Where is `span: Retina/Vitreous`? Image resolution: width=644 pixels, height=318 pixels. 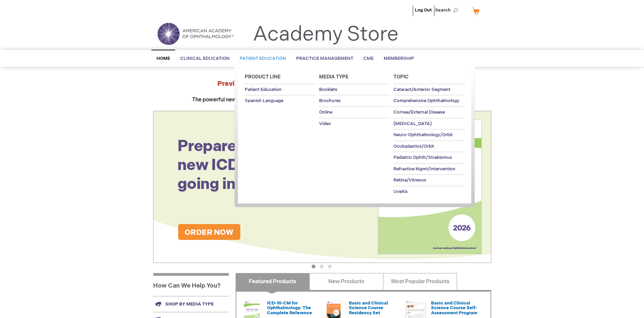
span: Retina/Vitreous is located at coordinates (410, 180).